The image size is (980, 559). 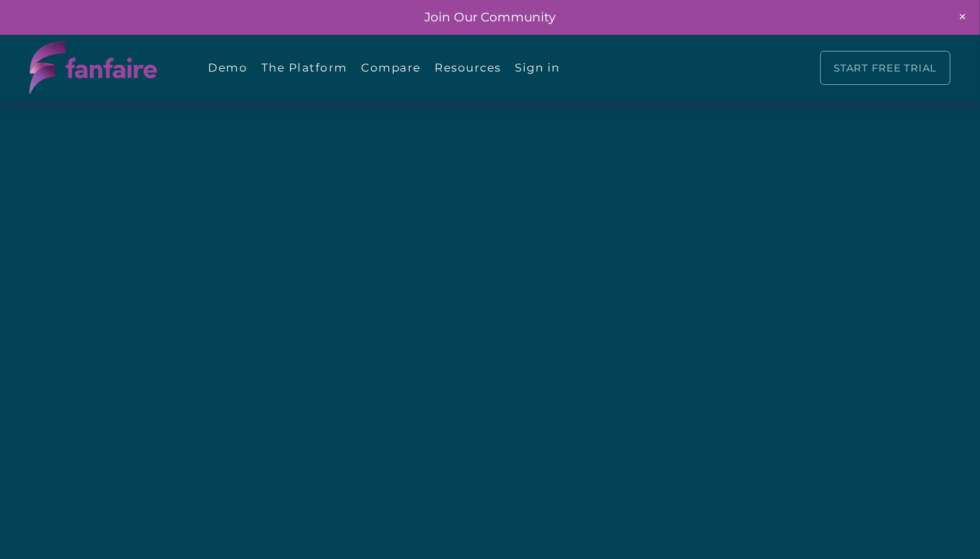 What do you see at coordinates (539, 68) in the screenshot?
I see `a: Sign in` at bounding box center [539, 68].